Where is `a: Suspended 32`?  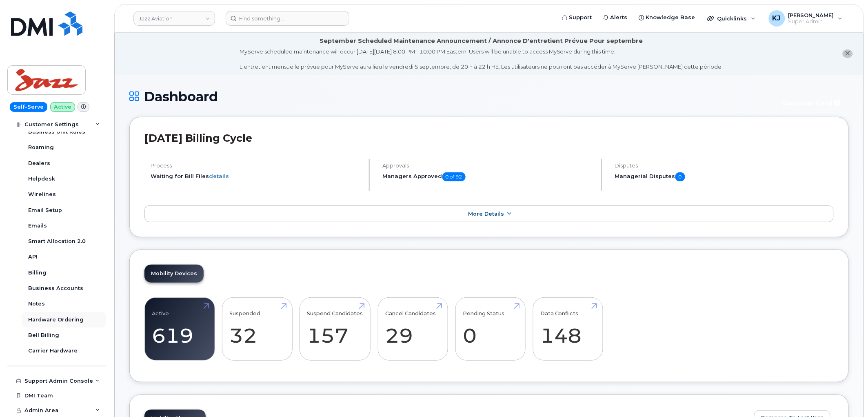 a: Suspended 32 is located at coordinates (257, 329).